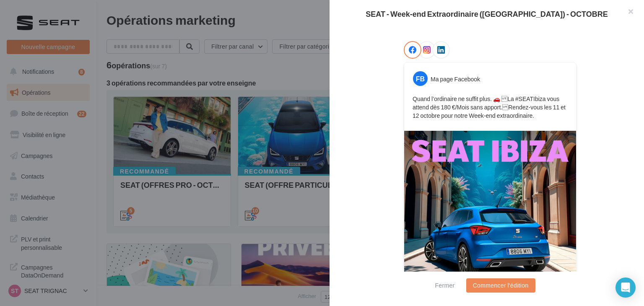 This screenshot has width=644, height=306. I want to click on button: Fermer, so click(444, 286).